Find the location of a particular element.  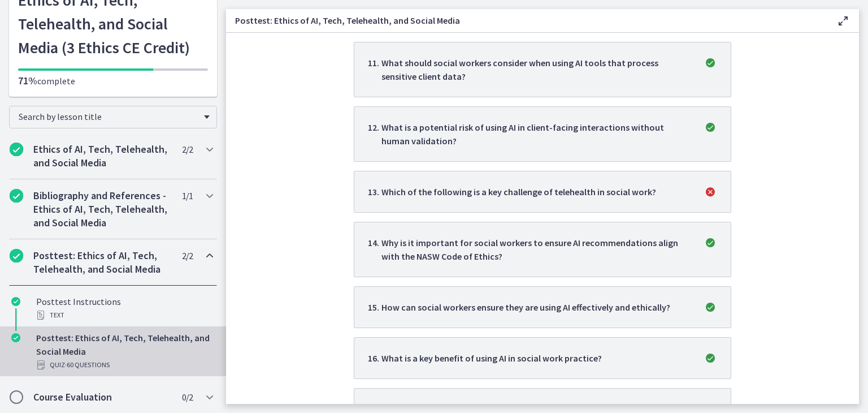

div: What is a potential risk of using AI in client-facing interactions without human validation? is located at coordinates (536, 134).